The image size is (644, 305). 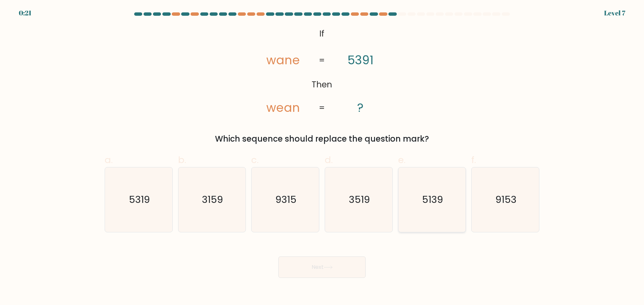 What do you see at coordinates (506, 199) in the screenshot?
I see `text: 9153` at bounding box center [506, 199].